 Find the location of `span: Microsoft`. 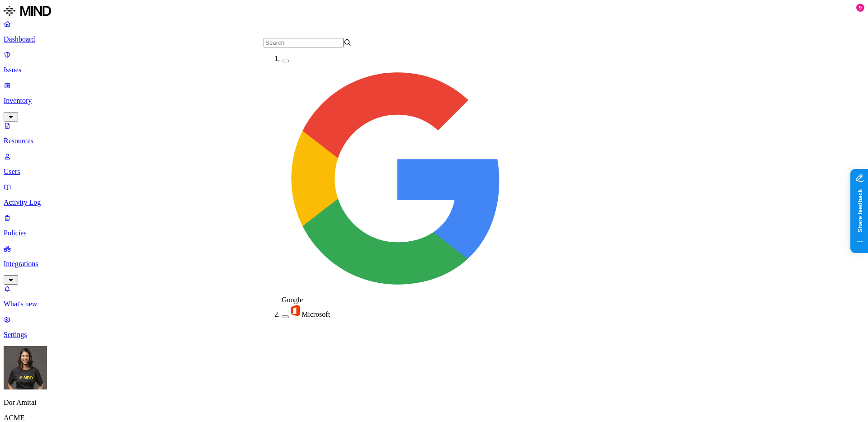

span: Microsoft is located at coordinates (315, 314).